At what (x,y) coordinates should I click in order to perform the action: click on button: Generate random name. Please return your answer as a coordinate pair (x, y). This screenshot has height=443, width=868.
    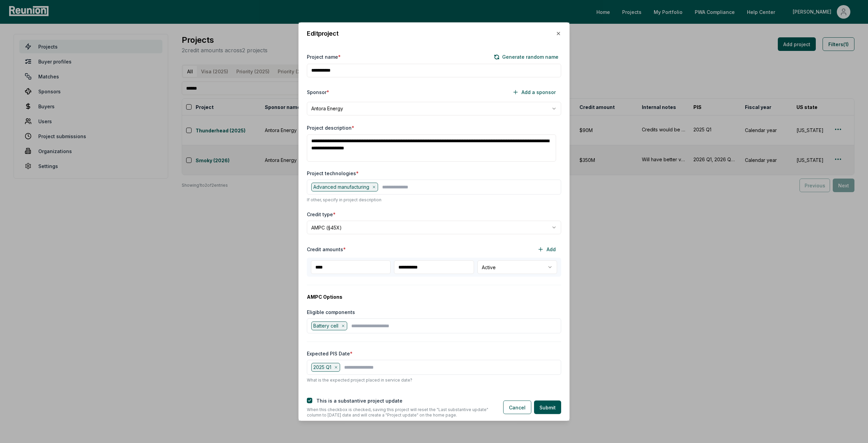
    Looking at the image, I should click on (526, 57).